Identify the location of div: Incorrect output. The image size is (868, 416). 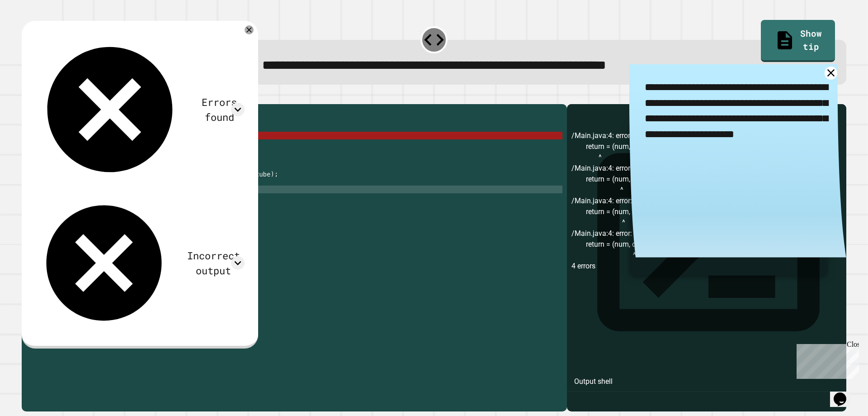
(213, 263).